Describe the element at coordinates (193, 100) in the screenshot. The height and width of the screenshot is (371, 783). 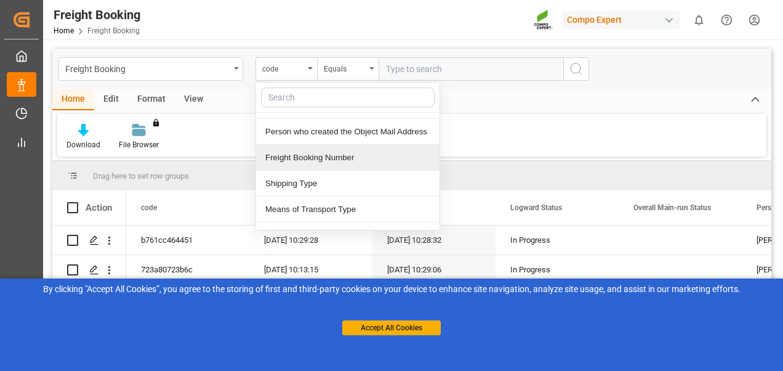
I see `div: View` at that location.